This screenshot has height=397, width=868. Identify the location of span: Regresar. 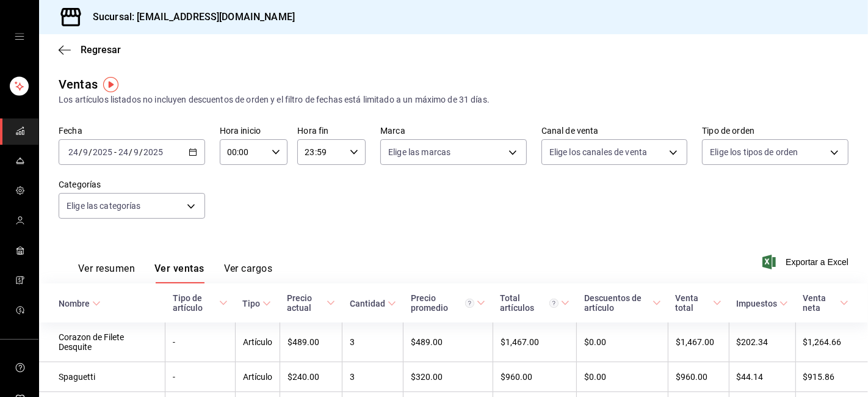
(100, 50).